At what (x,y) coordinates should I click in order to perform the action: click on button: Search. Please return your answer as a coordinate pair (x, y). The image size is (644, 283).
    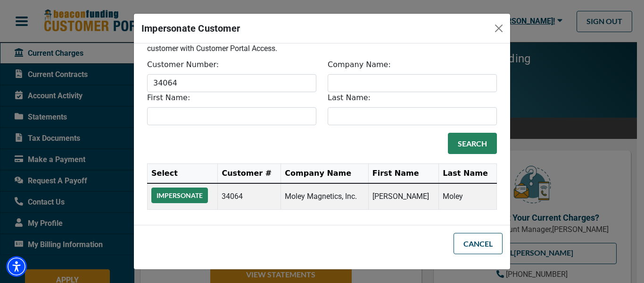
    Looking at the image, I should click on (473, 143).